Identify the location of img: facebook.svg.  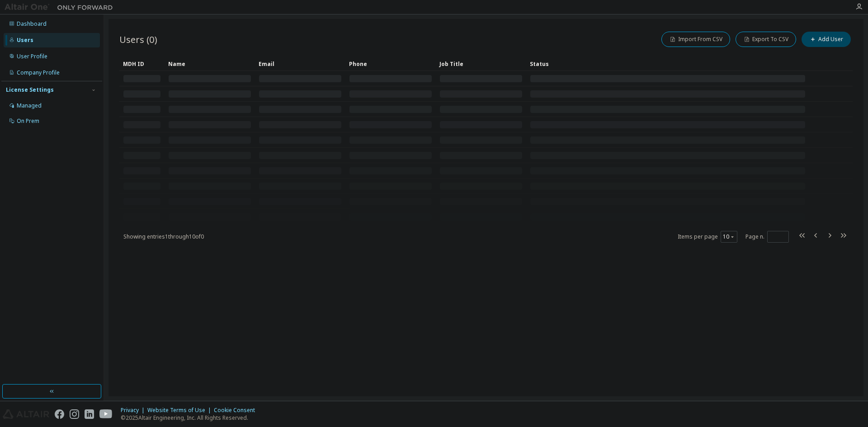
(59, 414).